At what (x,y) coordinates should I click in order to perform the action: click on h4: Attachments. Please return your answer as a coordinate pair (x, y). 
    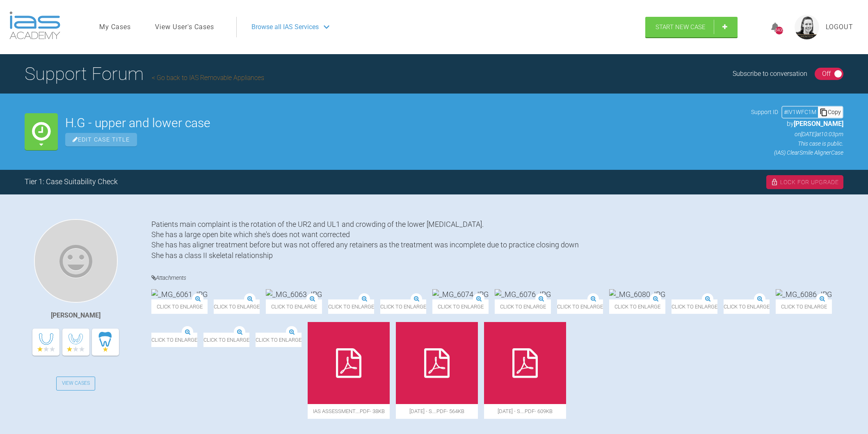
    Looking at the image, I should click on (497, 278).